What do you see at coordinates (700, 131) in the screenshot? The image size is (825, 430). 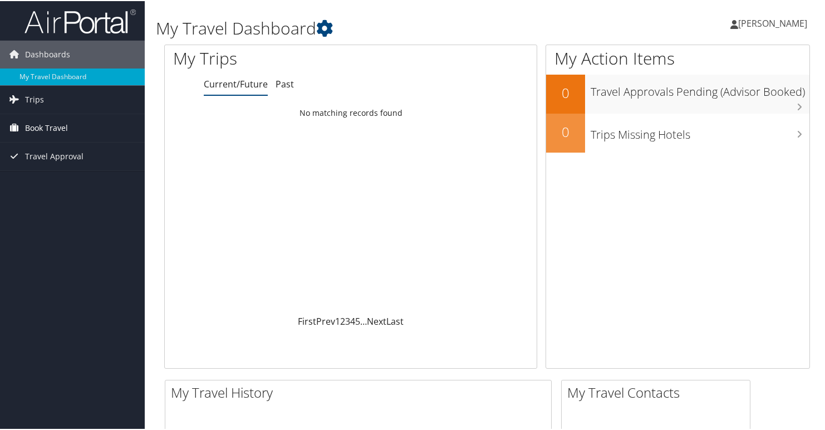 I see `h3: Trips Missing Hotels` at bounding box center [700, 131].